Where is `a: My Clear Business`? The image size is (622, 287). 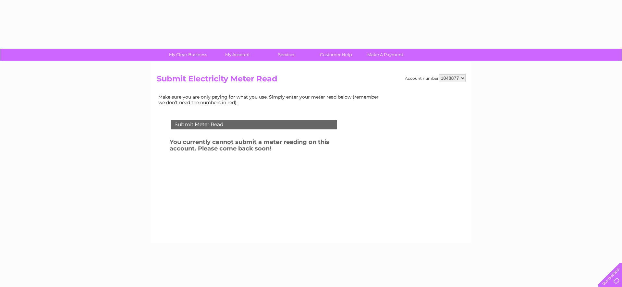
a: My Clear Business is located at coordinates (188, 54).